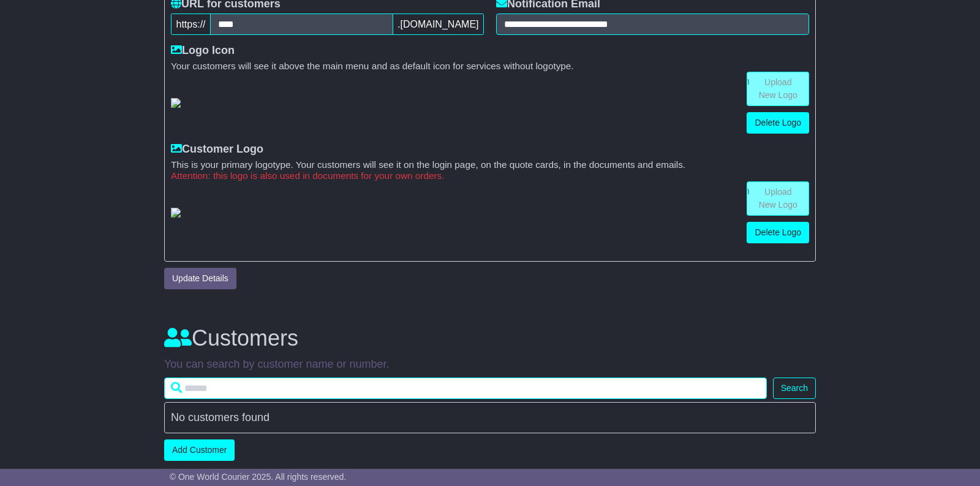 The width and height of the screenshot is (980, 486). What do you see at coordinates (258, 477) in the screenshot?
I see `span: © One World Courier 2025. All rights reserved.` at bounding box center [258, 477].